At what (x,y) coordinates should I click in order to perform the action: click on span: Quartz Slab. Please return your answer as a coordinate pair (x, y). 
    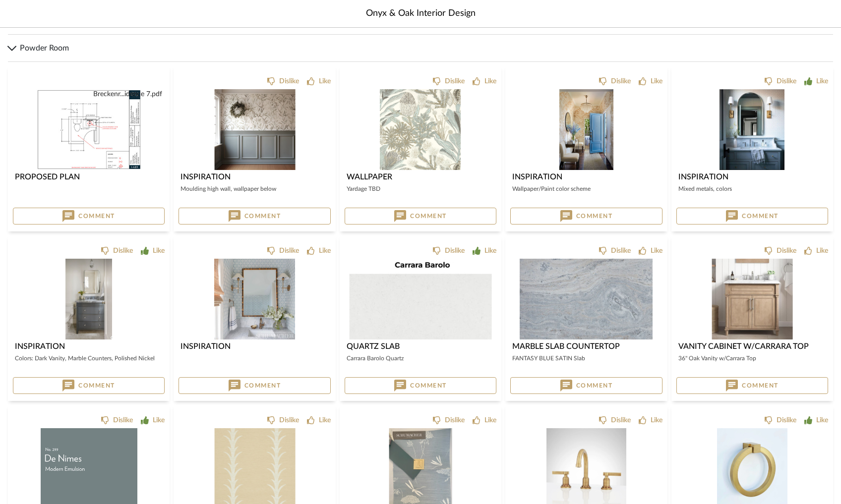
    Looking at the image, I should click on (373, 347).